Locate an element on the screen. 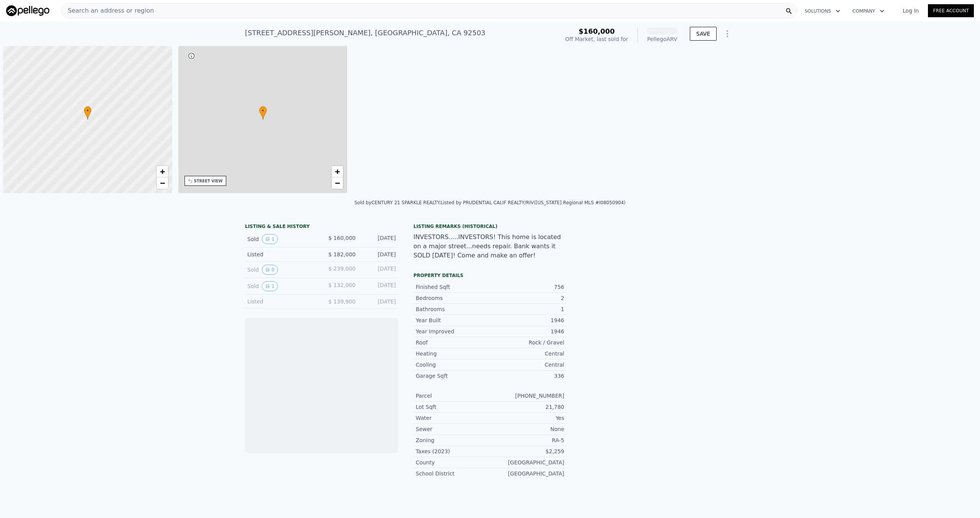  div: County is located at coordinates (453, 462).